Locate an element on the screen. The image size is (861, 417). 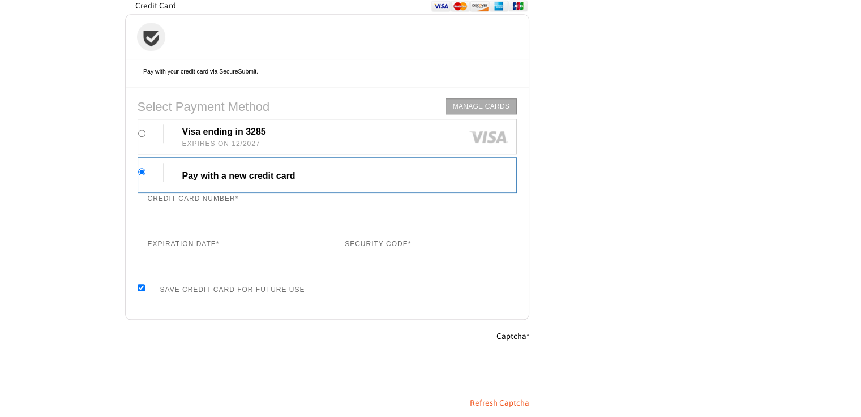
a: Manage Cards is located at coordinates (481, 106).